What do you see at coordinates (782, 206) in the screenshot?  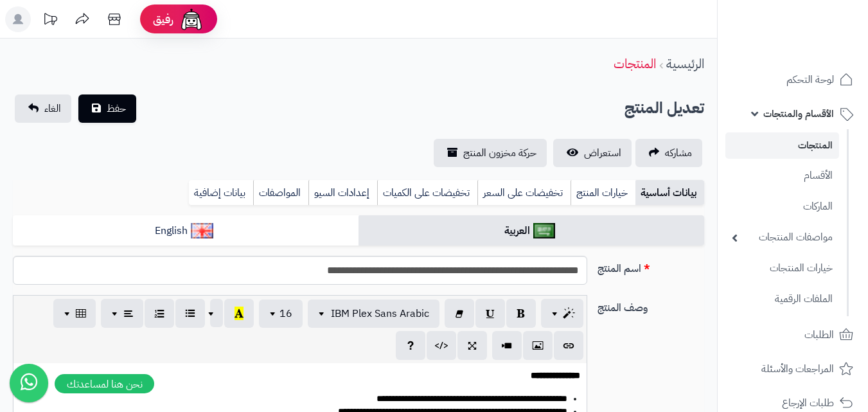 I see `a: الماركات` at bounding box center [782, 206].